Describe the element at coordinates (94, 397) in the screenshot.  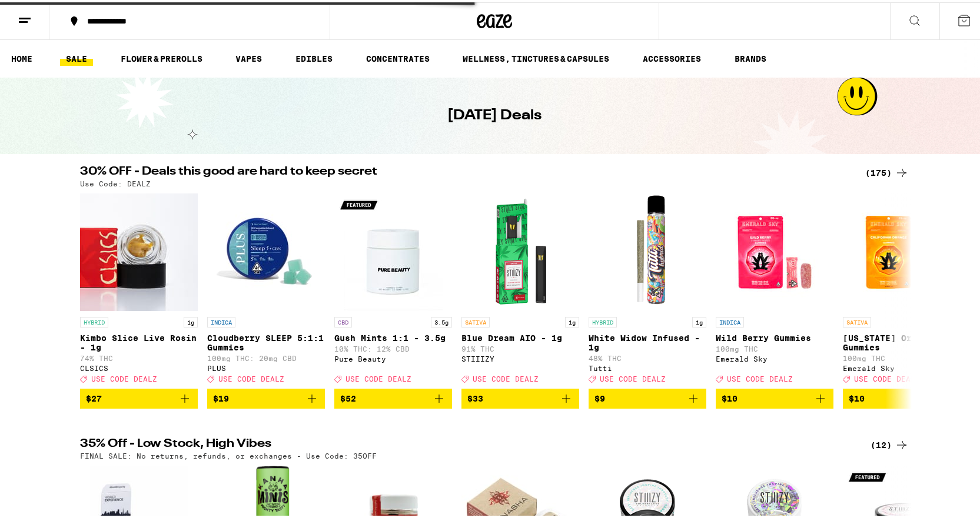
I see `span: $27` at that location.